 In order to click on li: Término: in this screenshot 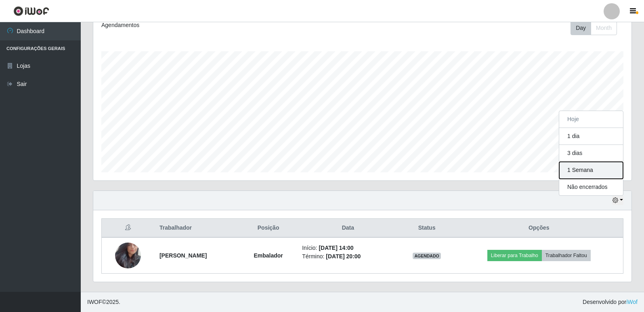, I will do `click(348, 256)`.